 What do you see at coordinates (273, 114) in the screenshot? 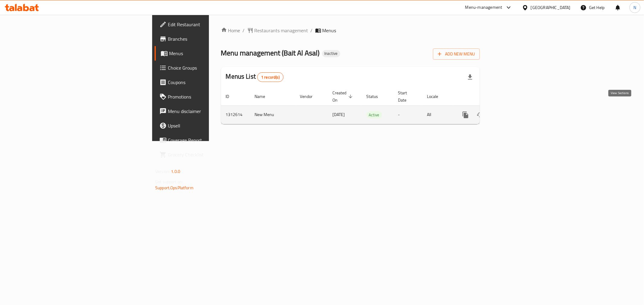
I see `td: New Menu` at bounding box center [273, 114].